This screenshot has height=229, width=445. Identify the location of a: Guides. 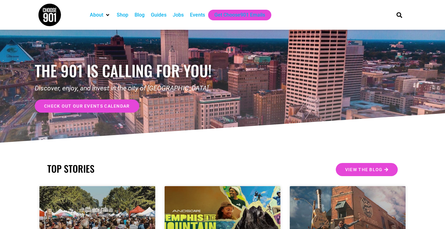
(159, 15).